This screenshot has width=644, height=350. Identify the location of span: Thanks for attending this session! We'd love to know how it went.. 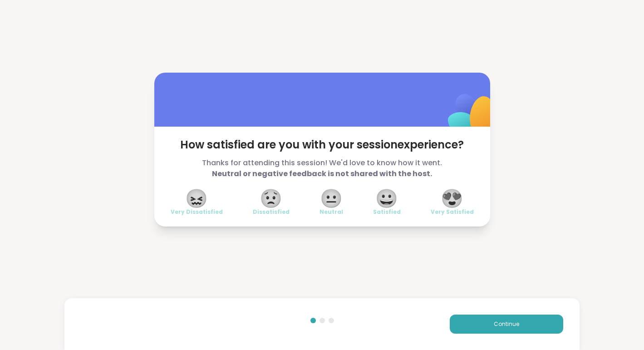
(322, 168).